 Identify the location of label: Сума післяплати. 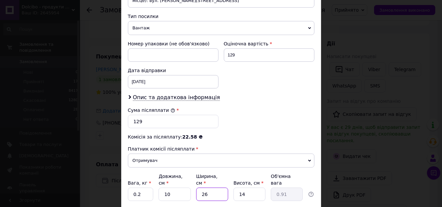
(152, 110).